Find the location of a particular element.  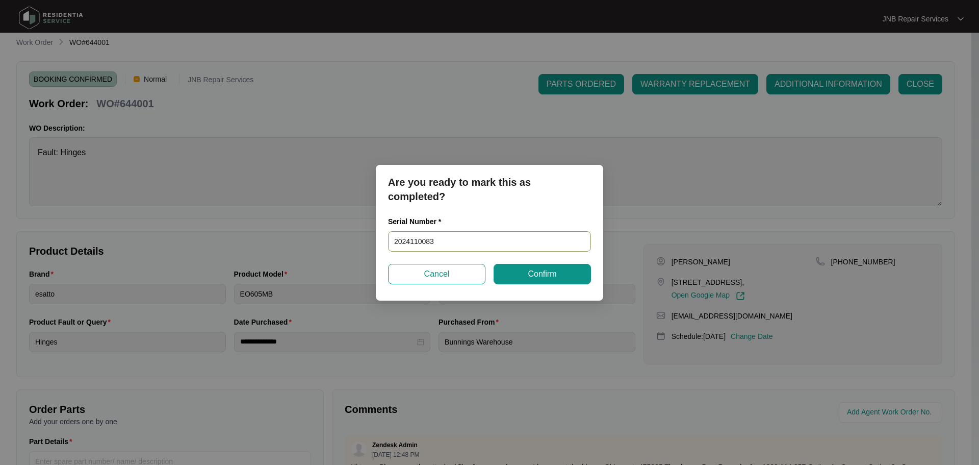

span: Confirm is located at coordinates (542, 274).